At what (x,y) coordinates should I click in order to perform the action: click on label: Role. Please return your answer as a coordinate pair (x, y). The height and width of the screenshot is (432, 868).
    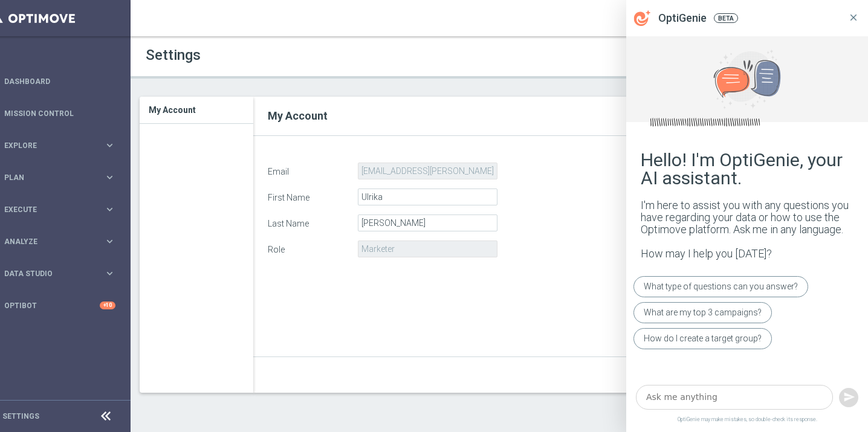
    Looking at the image, I should click on (308, 248).